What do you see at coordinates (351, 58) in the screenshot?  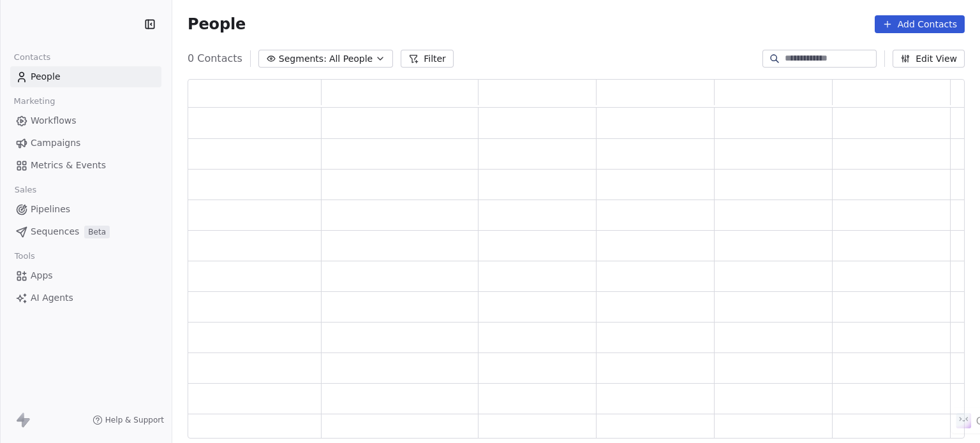 I see `span: All People` at bounding box center [351, 58].